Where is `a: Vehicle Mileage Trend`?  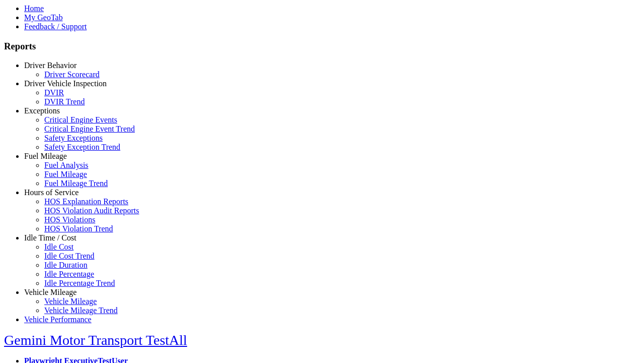
a: Vehicle Mileage Trend is located at coordinates (81, 310).